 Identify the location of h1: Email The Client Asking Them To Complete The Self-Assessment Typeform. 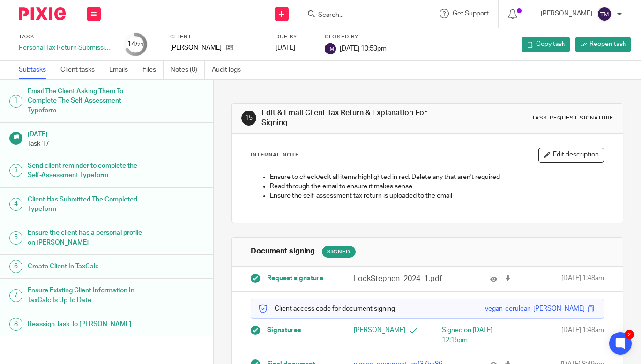
(86, 101).